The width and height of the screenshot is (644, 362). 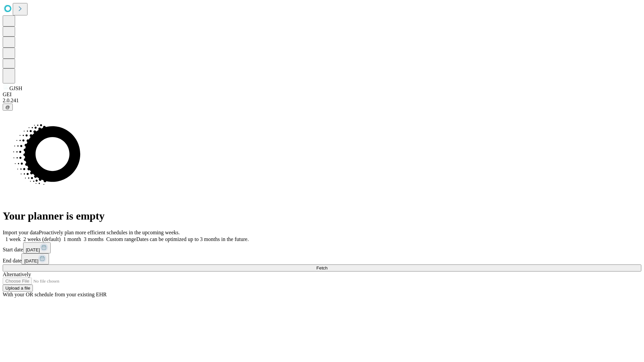 What do you see at coordinates (322, 259) in the screenshot?
I see `div: End date` at bounding box center [322, 259].